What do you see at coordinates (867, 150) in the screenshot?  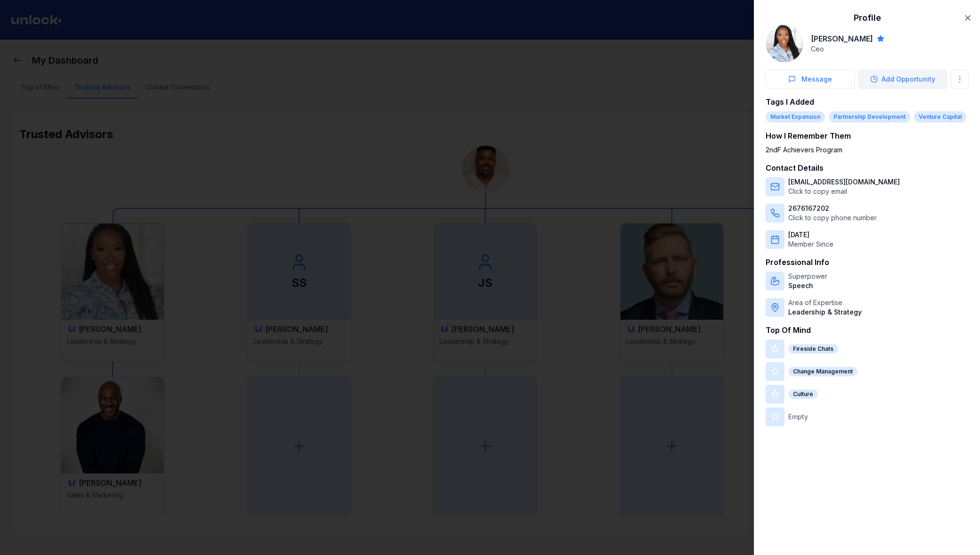 I see `div: 2ndF Achievers Program` at bounding box center [867, 150].